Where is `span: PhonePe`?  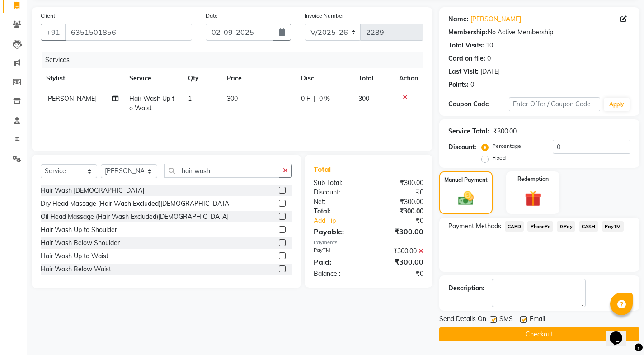 span: PhonePe is located at coordinates (540, 226).